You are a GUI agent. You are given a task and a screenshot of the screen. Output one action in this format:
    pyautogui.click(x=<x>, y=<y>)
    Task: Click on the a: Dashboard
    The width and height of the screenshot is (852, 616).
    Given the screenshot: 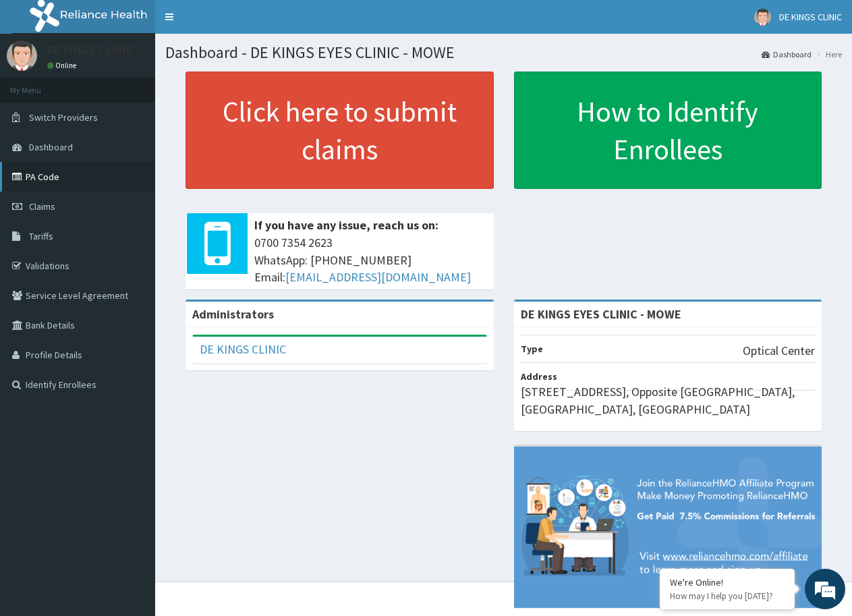 What is the action you would take?
    pyautogui.click(x=787, y=54)
    